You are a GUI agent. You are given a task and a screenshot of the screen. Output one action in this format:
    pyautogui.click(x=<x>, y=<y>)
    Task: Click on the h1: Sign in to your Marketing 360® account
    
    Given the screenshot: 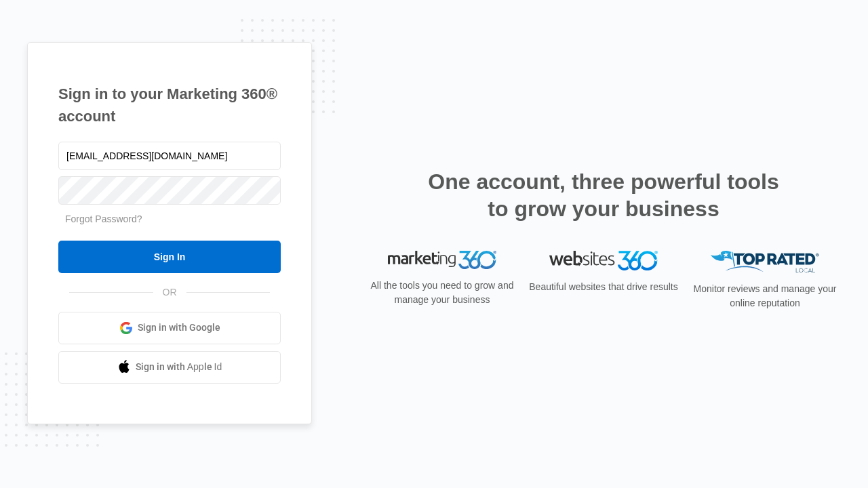 What is the action you would take?
    pyautogui.click(x=170, y=105)
    